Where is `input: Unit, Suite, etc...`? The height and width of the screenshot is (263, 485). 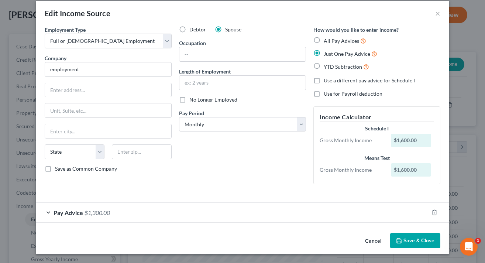
input: Unit, Suite, etc... is located at coordinates (108, 110).